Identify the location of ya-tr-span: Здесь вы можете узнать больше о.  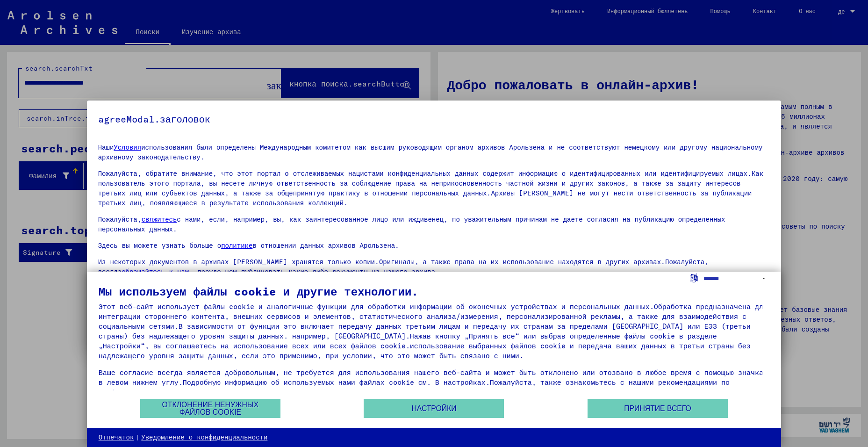
(160, 245).